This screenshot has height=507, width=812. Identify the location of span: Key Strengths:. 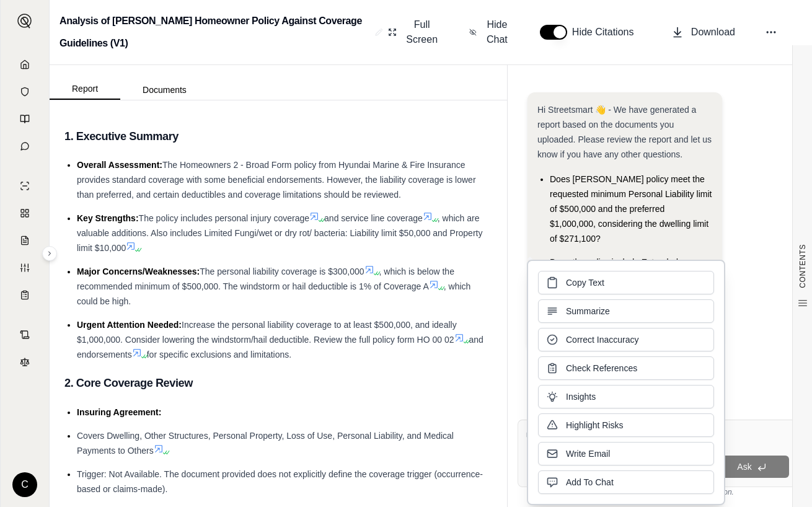
(108, 218).